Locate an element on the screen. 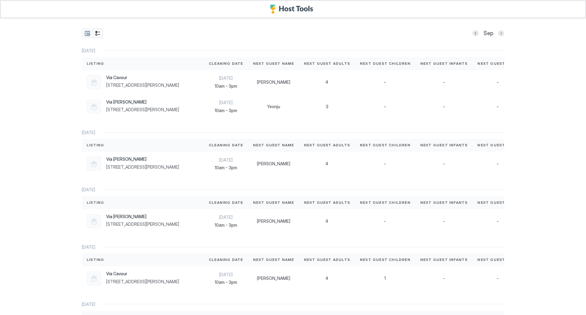 This screenshot has height=315, width=586. span: Yeonju is located at coordinates (273, 107).